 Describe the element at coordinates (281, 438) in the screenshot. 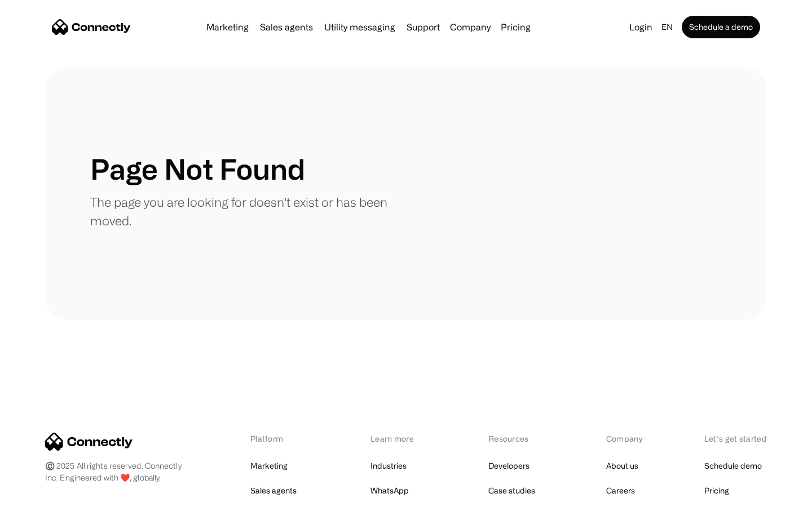

I see `div: Platform` at that location.